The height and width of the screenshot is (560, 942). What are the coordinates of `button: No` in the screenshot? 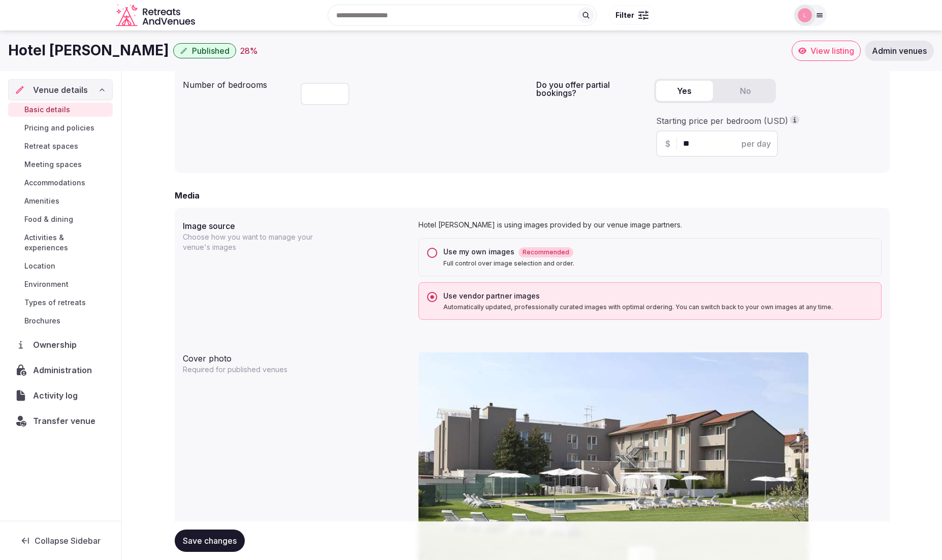 It's located at (745, 91).